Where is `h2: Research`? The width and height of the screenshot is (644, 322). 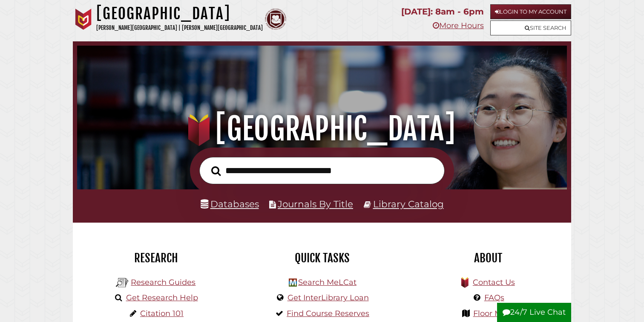 h2: Research is located at coordinates (156, 258).